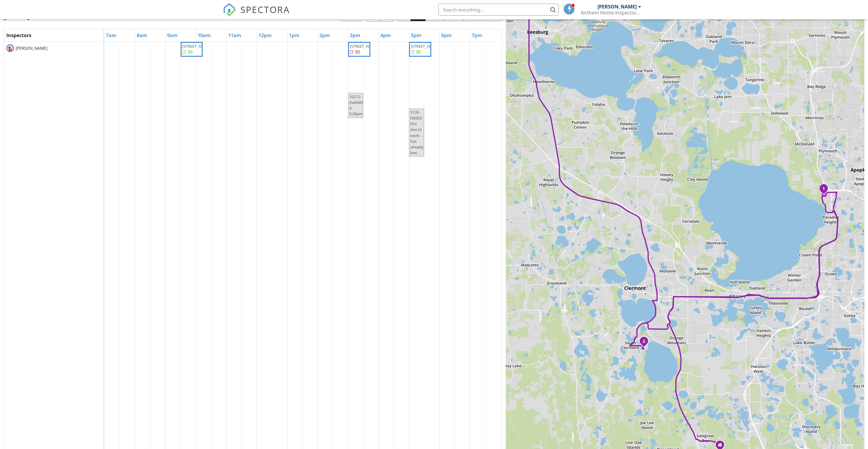 The image size is (868, 449). Describe the element at coordinates (385, 35) in the screenshot. I see `a: 4pm` at that location.